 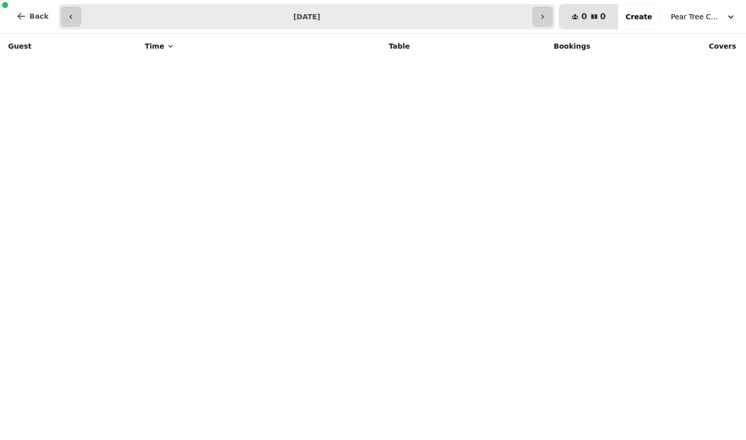 I want to click on span: Create, so click(x=639, y=17).